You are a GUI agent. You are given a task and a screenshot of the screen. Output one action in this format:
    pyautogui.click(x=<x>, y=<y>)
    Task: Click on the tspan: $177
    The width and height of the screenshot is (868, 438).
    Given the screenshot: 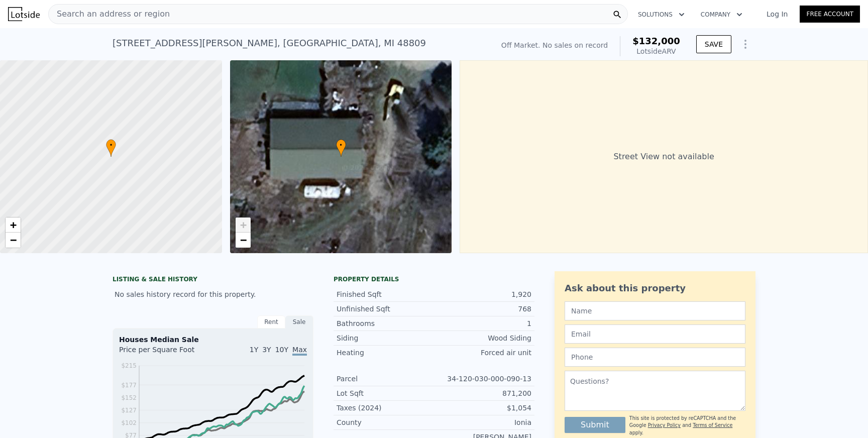 What is the action you would take?
    pyautogui.click(x=128, y=385)
    